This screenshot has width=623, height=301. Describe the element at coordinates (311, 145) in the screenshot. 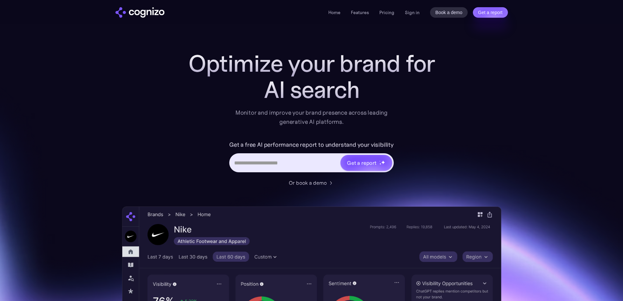

I see `label: Get a free AI performance report to understand your visibility` at that location.